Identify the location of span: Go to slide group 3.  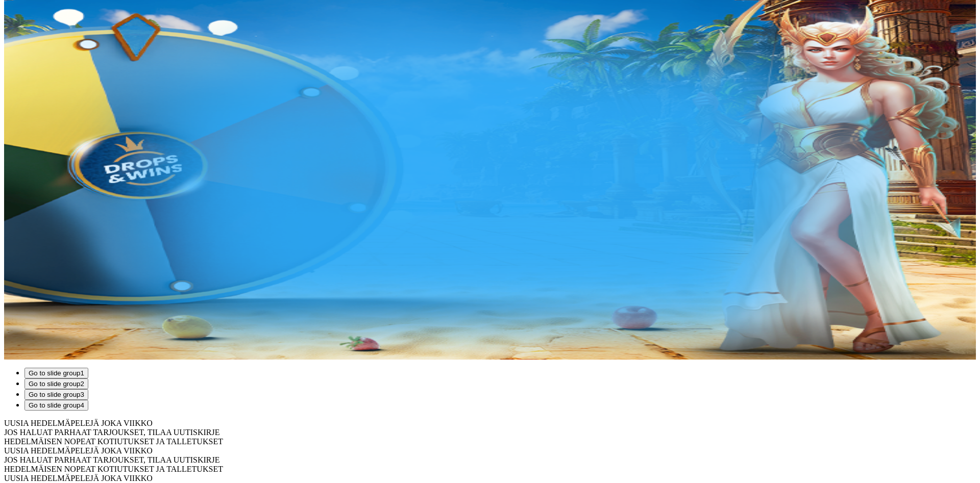
(56, 394).